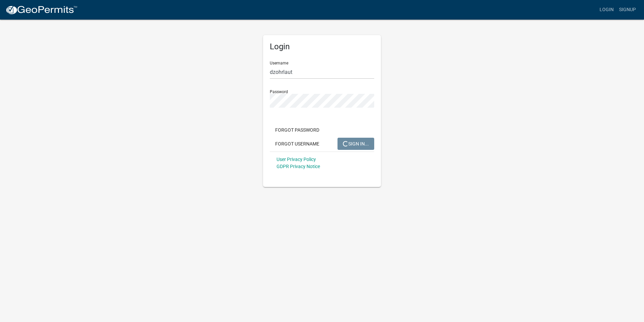  I want to click on a: Login, so click(607, 10).